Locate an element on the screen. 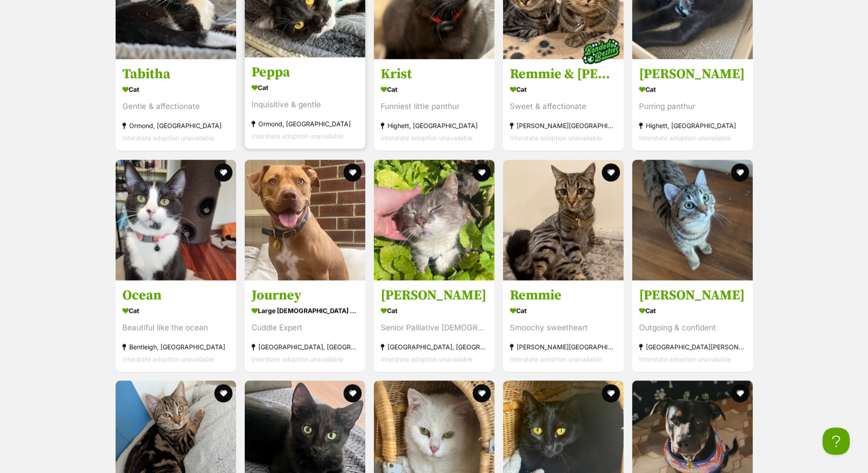  h3: Peppa is located at coordinates (305, 72).